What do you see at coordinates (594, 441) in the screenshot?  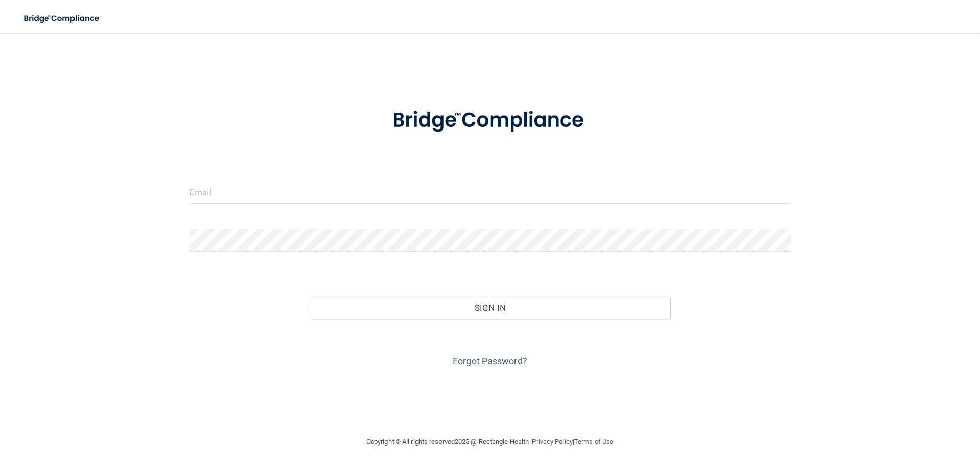 I see `a: Terms of Use` at bounding box center [594, 441].